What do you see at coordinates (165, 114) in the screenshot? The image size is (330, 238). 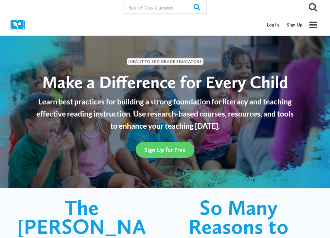 I see `p: Learn best practices for building a strong foundation for literacy and teaching effective reading...` at bounding box center [165, 114].